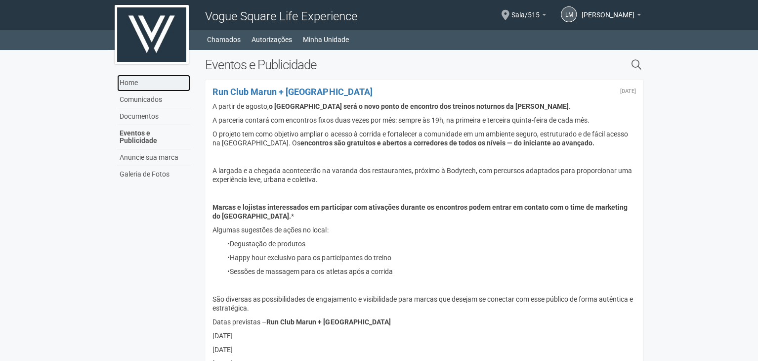 This screenshot has height=361, width=758. What do you see at coordinates (267, 244) in the screenshot?
I see `span: Degustação de produtos` at bounding box center [267, 244].